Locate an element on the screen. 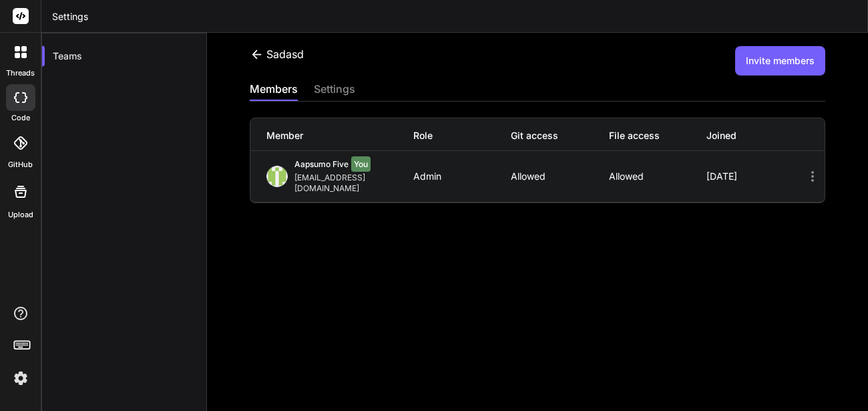 This screenshot has height=411, width=868. div: Joined is located at coordinates (756, 136).